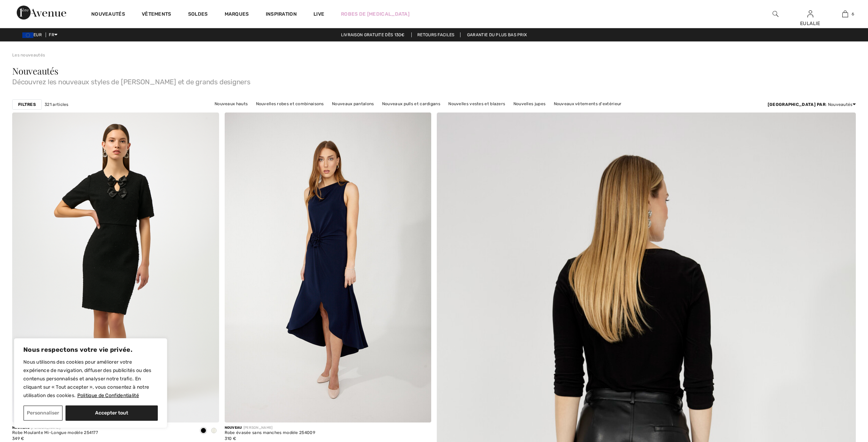 This screenshot has width=868, height=442. What do you see at coordinates (42, 12) in the screenshot?
I see `img: 1ère Avenue` at bounding box center [42, 12].